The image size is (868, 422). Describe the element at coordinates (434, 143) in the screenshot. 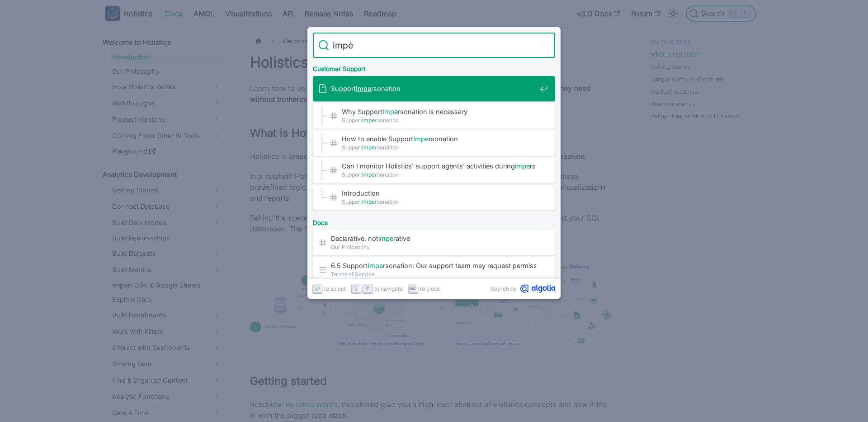

I see `a: How to enable SupportImpersonation​SupportImpersonation` at that location.